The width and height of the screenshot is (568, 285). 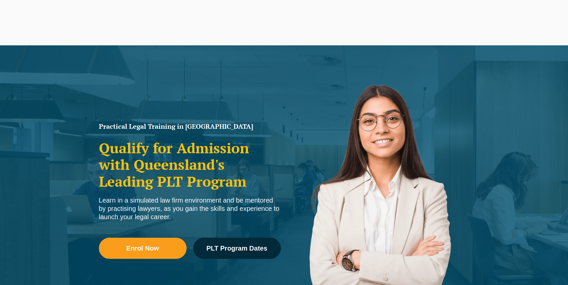 What do you see at coordinates (237, 248) in the screenshot?
I see `span: PLT Program Dates` at bounding box center [237, 248].